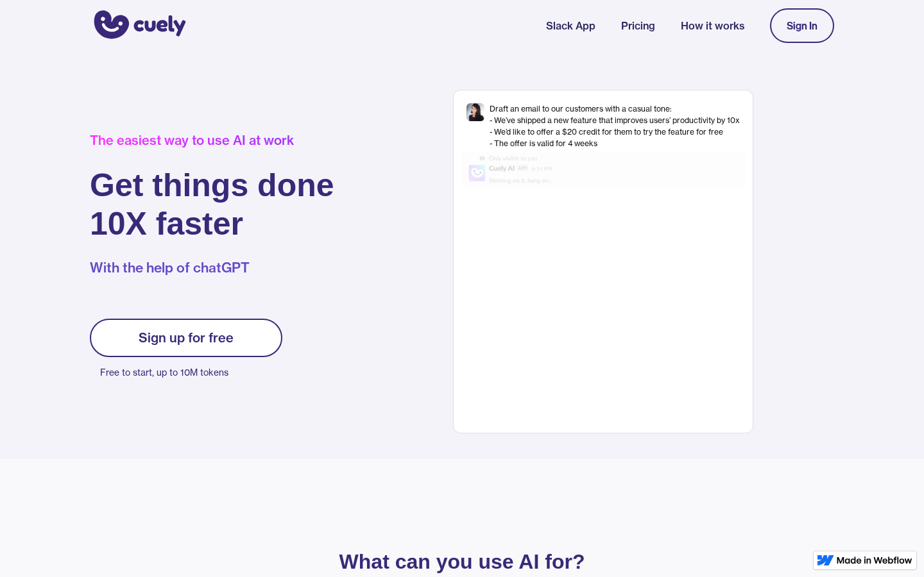  What do you see at coordinates (212, 268) in the screenshot?
I see `p: With the help of chatGPT` at bounding box center [212, 268].